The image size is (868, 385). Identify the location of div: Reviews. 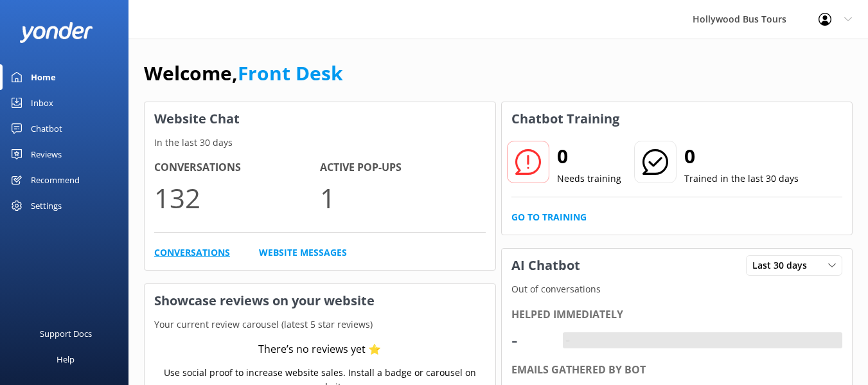
(46, 154).